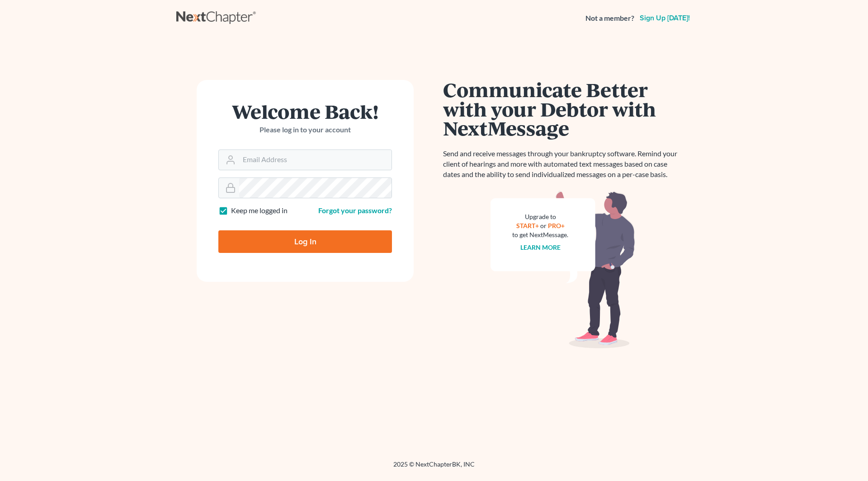 The width and height of the screenshot is (868, 481). Describe the element at coordinates (315, 159) in the screenshot. I see `input: Email Address` at that location.